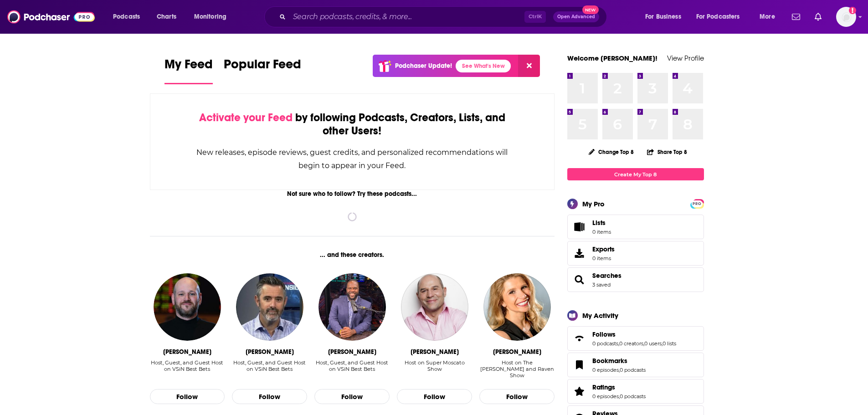  What do you see at coordinates (187, 307) in the screenshot?
I see `a: Wes Reynolds` at bounding box center [187, 307].